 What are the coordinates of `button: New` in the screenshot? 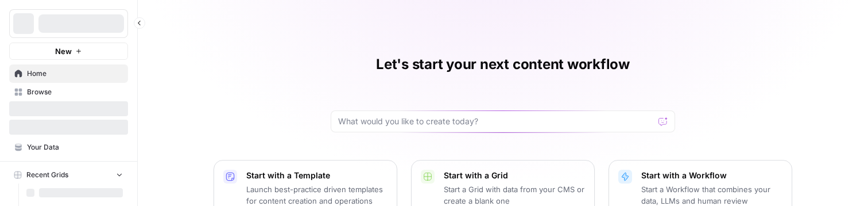 It's located at (68, 51).